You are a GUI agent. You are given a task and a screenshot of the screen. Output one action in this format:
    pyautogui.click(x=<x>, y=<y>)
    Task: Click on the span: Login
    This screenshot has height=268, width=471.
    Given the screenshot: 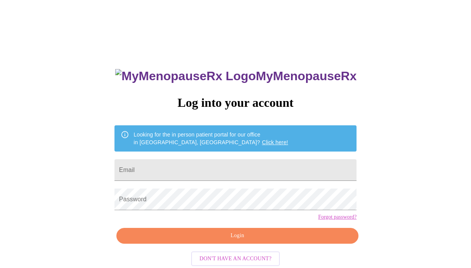 What is the action you would take?
    pyautogui.click(x=237, y=235)
    